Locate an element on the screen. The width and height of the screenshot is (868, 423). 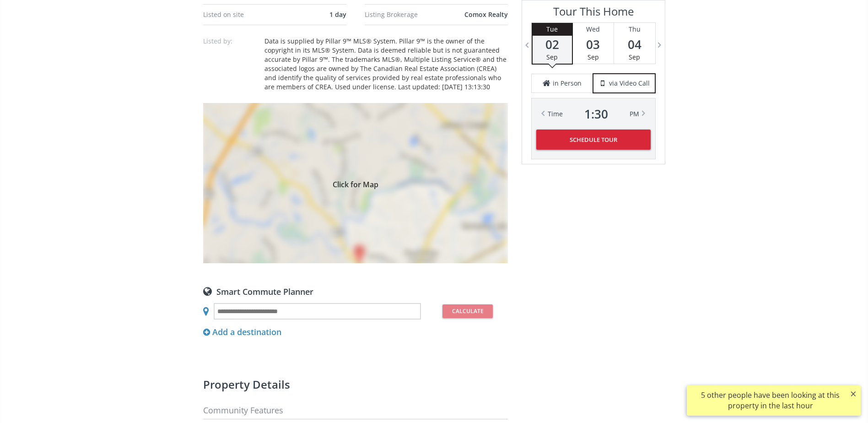
span: Comox Realty is located at coordinates (486, 14).